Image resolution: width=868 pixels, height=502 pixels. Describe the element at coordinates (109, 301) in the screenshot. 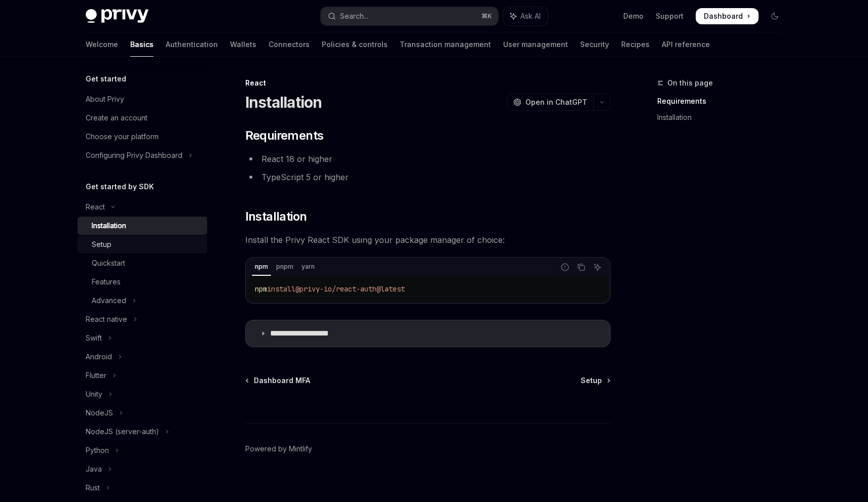

I see `div: Advanced` at that location.